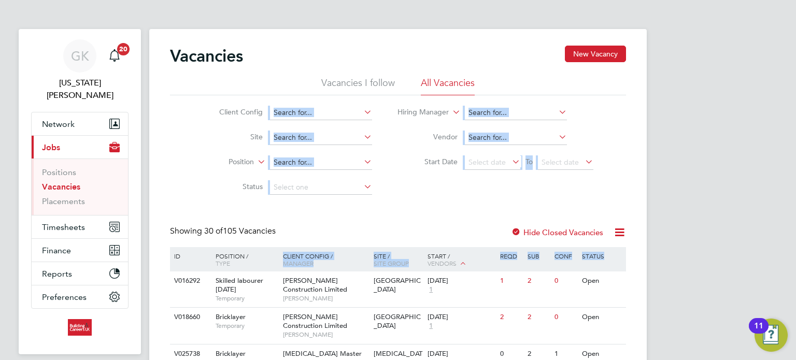 This screenshot has width=796, height=360. What do you see at coordinates (557, 232) in the screenshot?
I see `label: Hide Closed Vacancies` at bounding box center [557, 232].